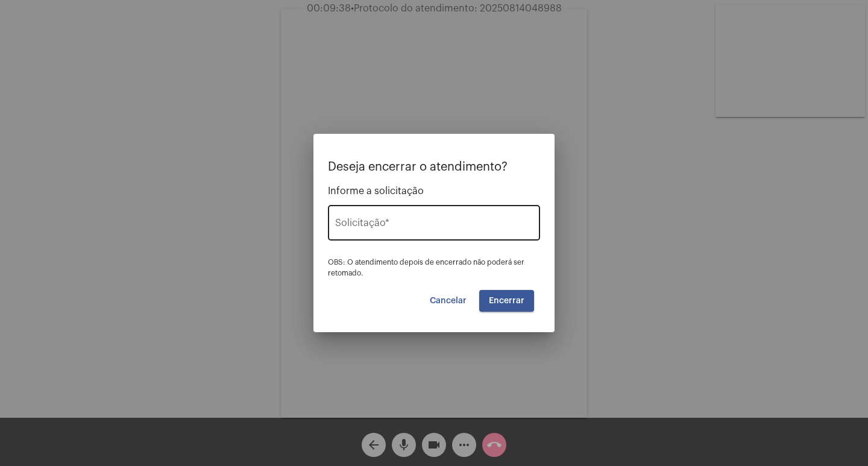 The width and height of the screenshot is (868, 466). What do you see at coordinates (434, 191) in the screenshot?
I see `span: Informe a solicitação` at bounding box center [434, 191].